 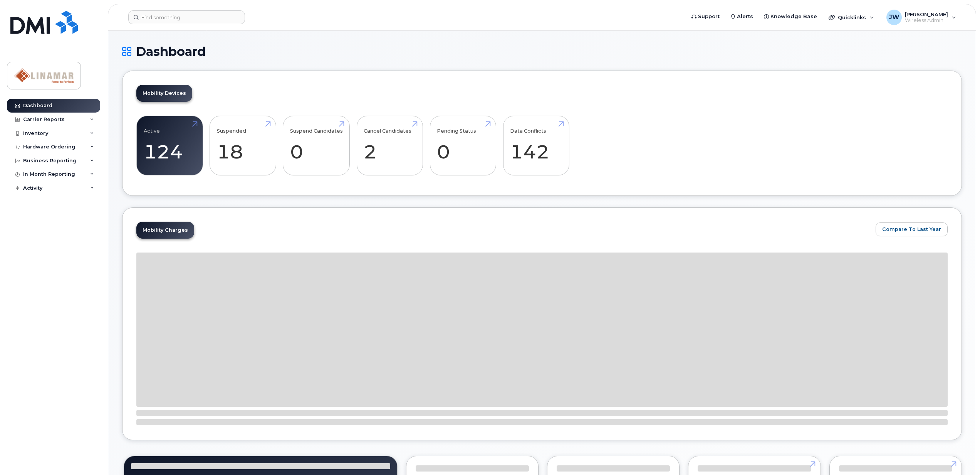 I want to click on a: Pending Status 0, so click(x=462, y=145).